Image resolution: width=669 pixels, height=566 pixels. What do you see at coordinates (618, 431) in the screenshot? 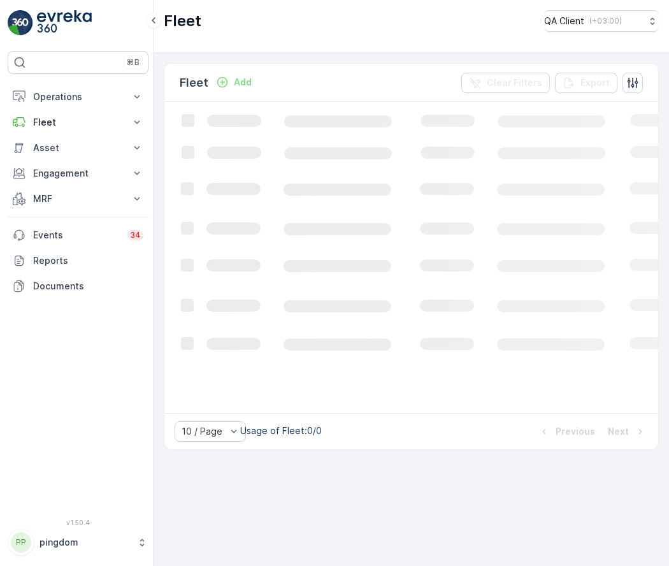
I see `p: Next` at bounding box center [618, 431].